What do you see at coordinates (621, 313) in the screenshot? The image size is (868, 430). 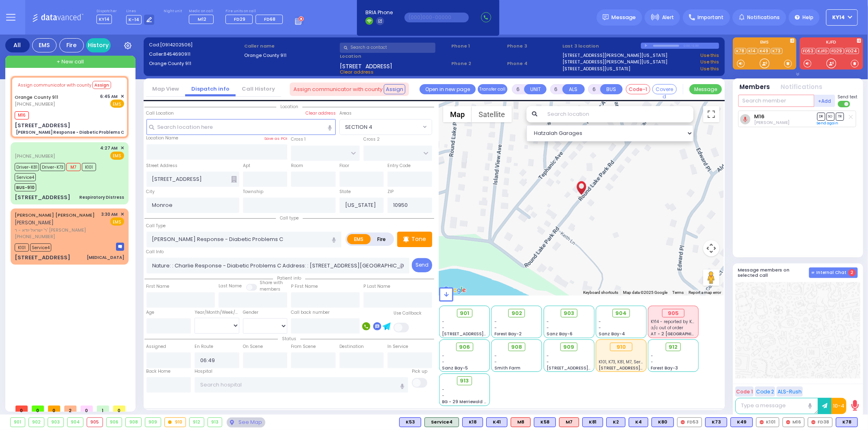 I see `span: 904` at bounding box center [621, 313].